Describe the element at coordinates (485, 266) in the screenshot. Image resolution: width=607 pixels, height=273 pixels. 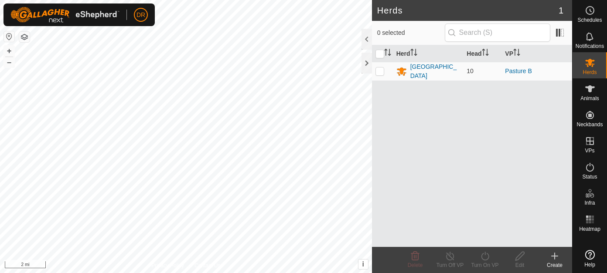
I see `div: Turn On VP` at that location.